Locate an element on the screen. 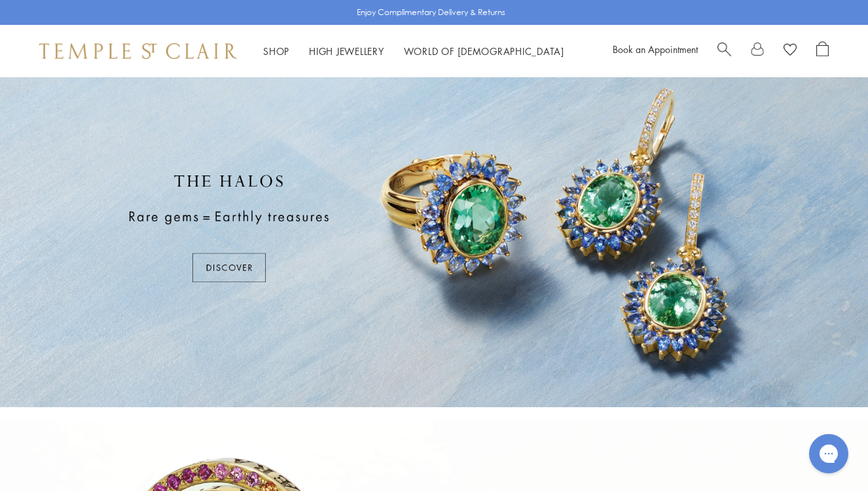 This screenshot has height=491, width=868. a: Search is located at coordinates (724, 51).